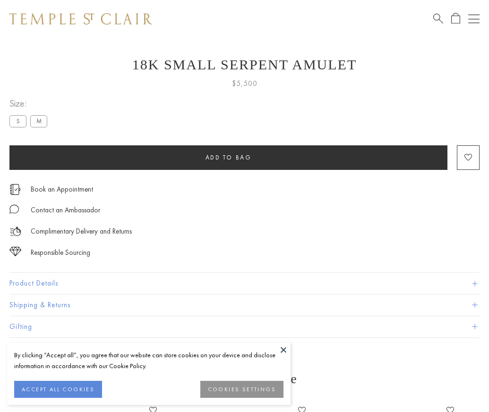  Describe the element at coordinates (30, 103) in the screenshot. I see `span: Size:` at that location.